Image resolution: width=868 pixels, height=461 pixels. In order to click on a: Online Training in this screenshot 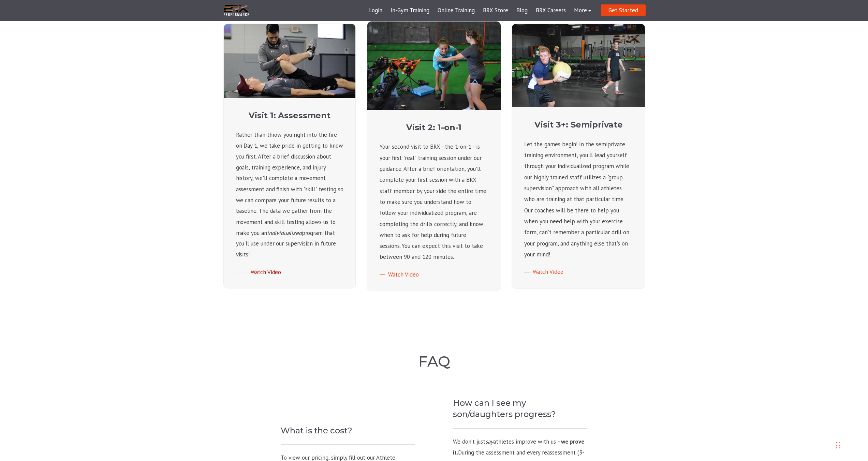, I will do `click(456, 10)`.